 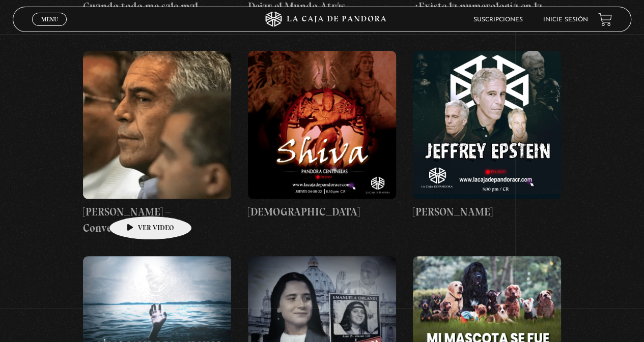 What do you see at coordinates (566, 20) in the screenshot?
I see `a: Inicie sesión` at bounding box center [566, 20].